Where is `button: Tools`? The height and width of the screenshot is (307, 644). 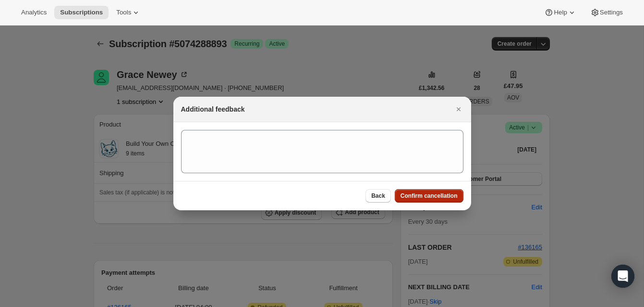
button: Tools is located at coordinates (128, 13).